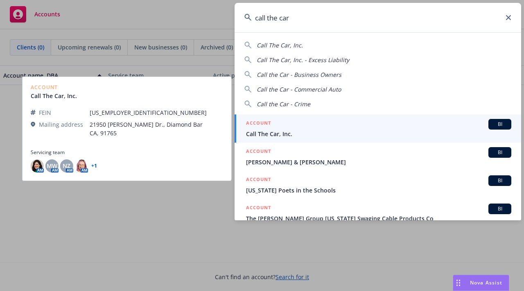 Image resolution: width=524 pixels, height=291 pixels. I want to click on span: Call the Car - Commercial Auto, so click(299, 89).